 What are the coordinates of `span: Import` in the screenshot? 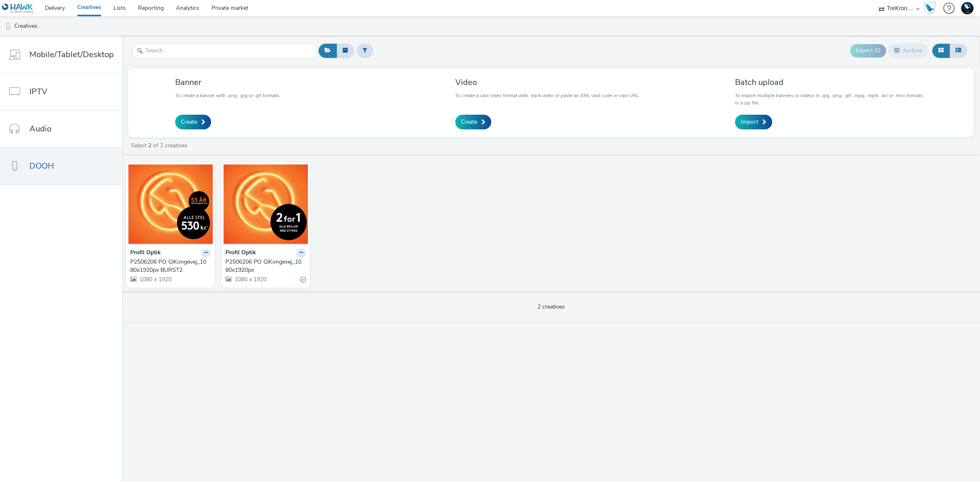 It's located at (749, 122).